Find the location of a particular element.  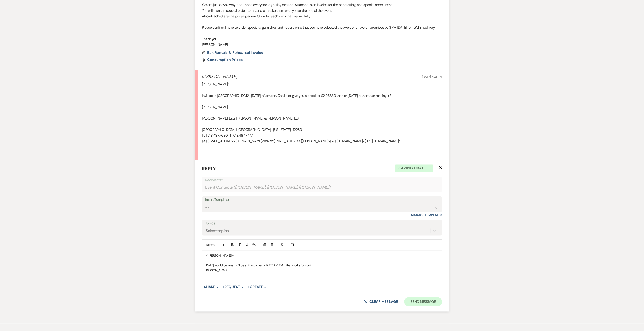

p: Please confirm, I have to order specialty garnishes and liquor / wine that you have selected that... is located at coordinates (322, 27).